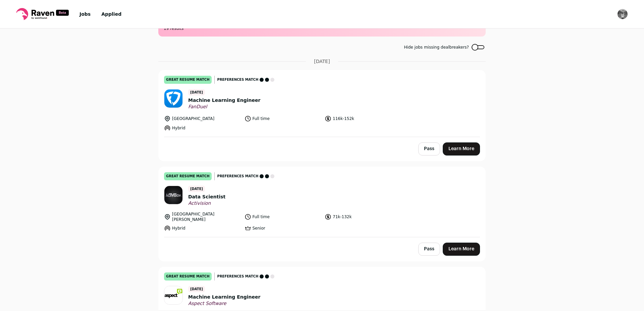 This screenshot has height=311, width=644. I want to click on img: 355c952d75164bf841ee6b434d87f6b0e8d9f5845b45de3ce26ea8b8fdc4428a.jpg, so click(174, 195).